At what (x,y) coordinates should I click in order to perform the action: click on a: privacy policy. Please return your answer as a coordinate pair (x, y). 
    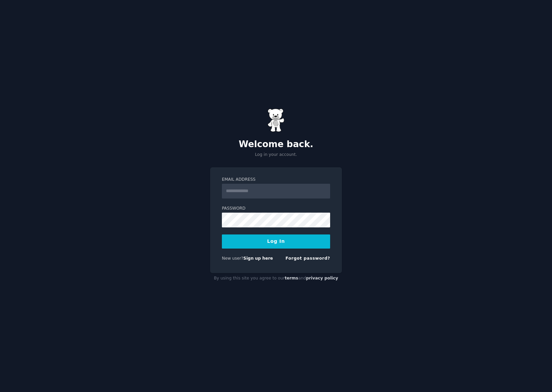
    Looking at the image, I should click on (322, 278).